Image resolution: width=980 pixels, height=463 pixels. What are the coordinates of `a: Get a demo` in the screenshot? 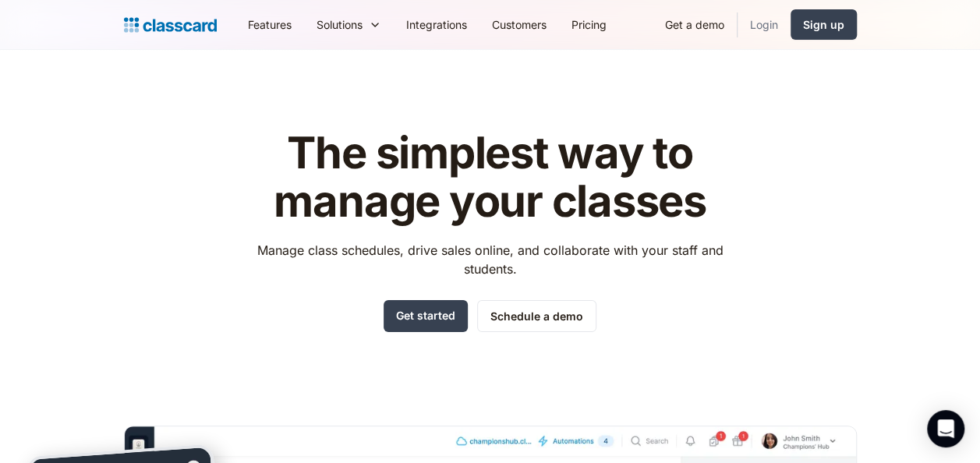 It's located at (695, 24).